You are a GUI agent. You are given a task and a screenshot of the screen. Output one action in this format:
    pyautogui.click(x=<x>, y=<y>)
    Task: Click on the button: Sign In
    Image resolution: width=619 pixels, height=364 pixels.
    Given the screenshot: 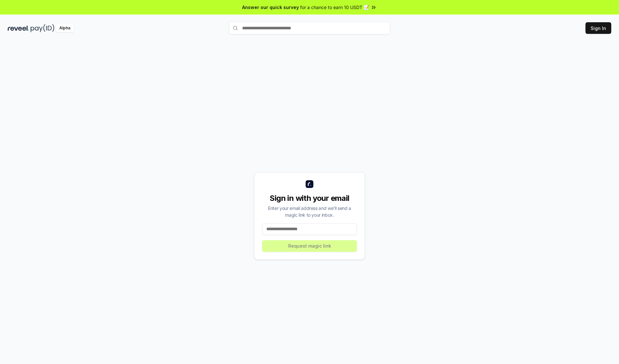 What is the action you would take?
    pyautogui.click(x=598, y=28)
    